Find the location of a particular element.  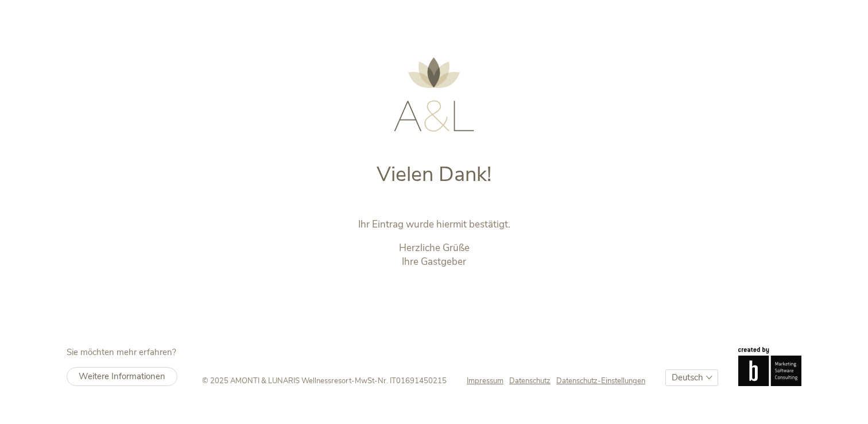

span: Vielen Dank! is located at coordinates (434, 174).